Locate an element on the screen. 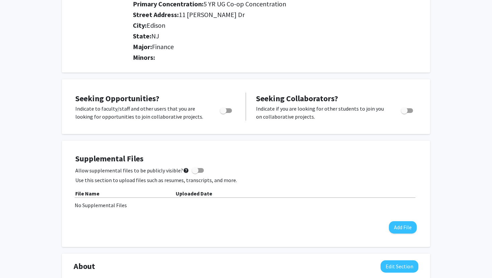 Image resolution: width=492 pixels, height=278 pixels. p: Indicate to faculty/staff and other users that you are looking for opportunities to join collabor... is located at coordinates (141, 113).